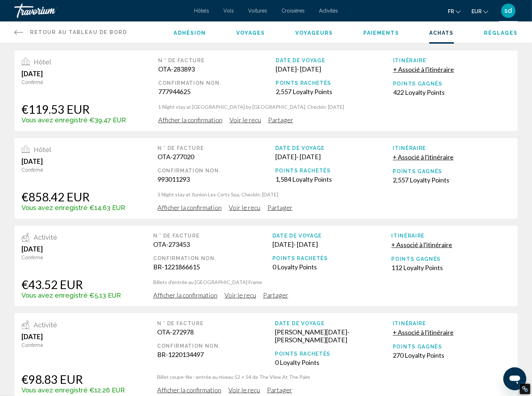 This screenshot has width=532, height=396. What do you see at coordinates (480, 11) in the screenshot?
I see `button: Change currency` at bounding box center [480, 11].